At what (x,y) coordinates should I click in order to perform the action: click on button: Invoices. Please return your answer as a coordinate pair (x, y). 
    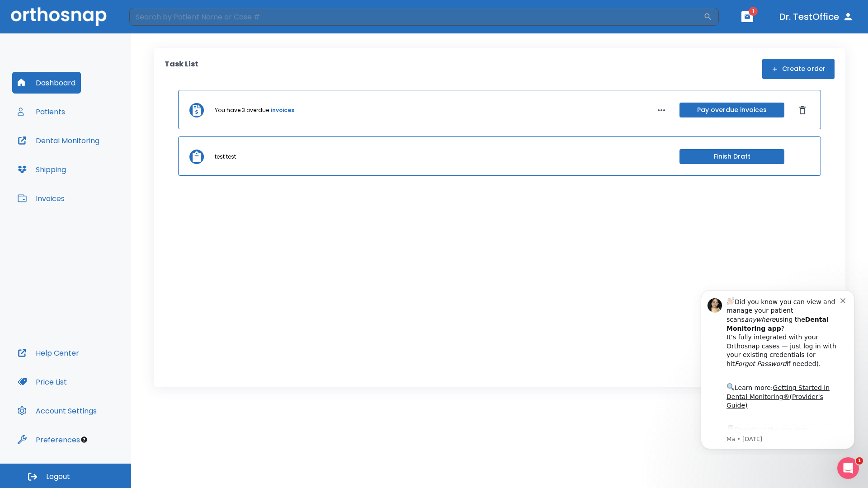
    Looking at the image, I should click on (41, 198).